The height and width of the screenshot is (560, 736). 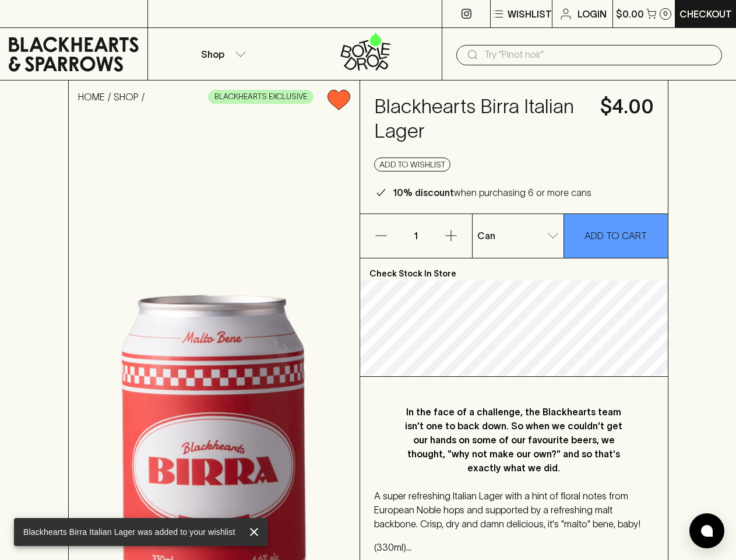 What do you see at coordinates (630, 14) in the screenshot?
I see `p: $0.00` at bounding box center [630, 14].